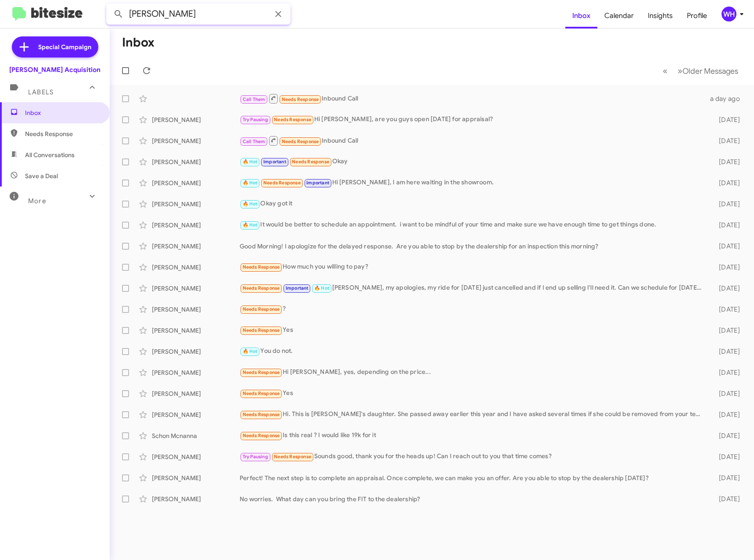  I want to click on button: WH, so click(729, 14).